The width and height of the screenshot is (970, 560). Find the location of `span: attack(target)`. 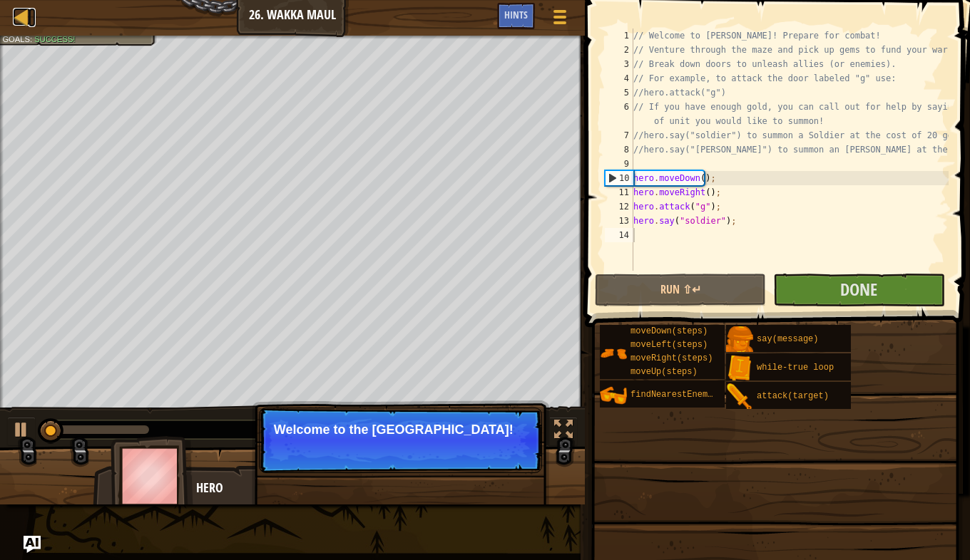

span: attack(target) is located at coordinates (793, 396).